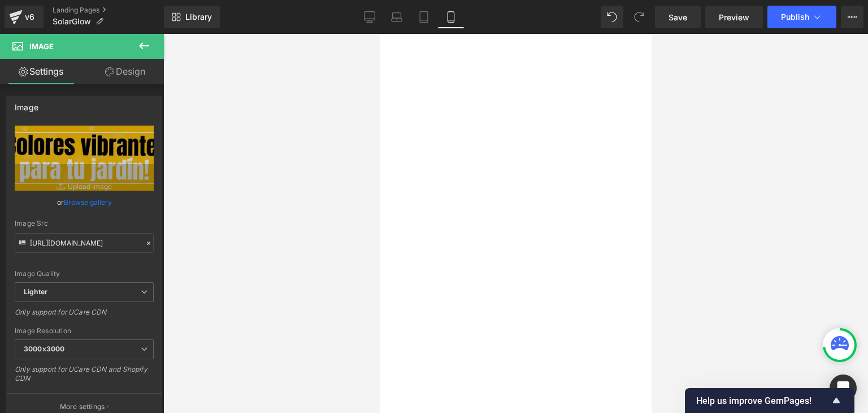  I want to click on a: Browse gallery, so click(87, 202).